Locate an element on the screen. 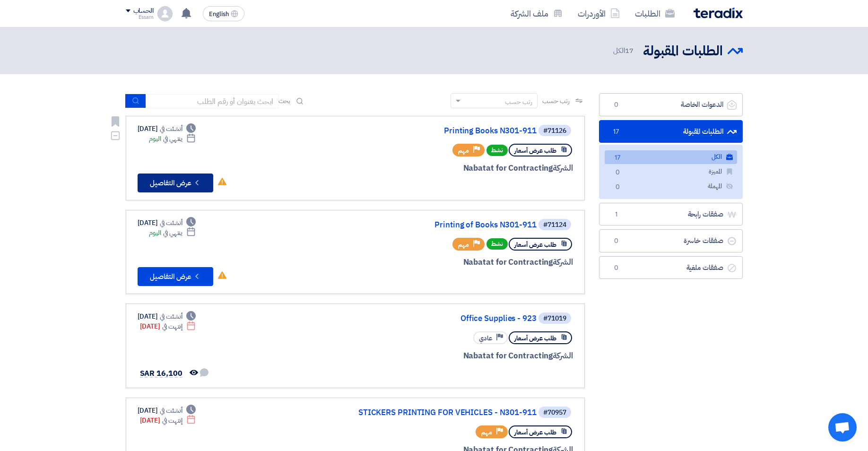 The height and width of the screenshot is (451, 868). a: Printing of Books N301-911 is located at coordinates (442, 225).